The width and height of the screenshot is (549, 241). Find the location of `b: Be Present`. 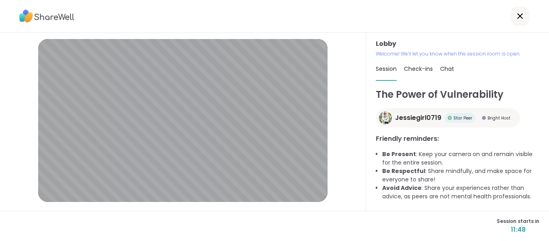

b: Be Present is located at coordinates (399, 154).